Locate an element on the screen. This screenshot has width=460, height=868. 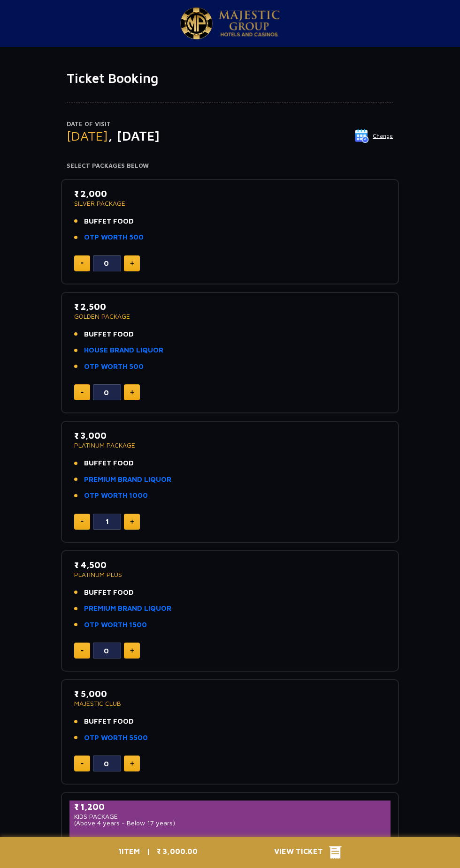
p: ₹ 1,200 is located at coordinates (230, 807).